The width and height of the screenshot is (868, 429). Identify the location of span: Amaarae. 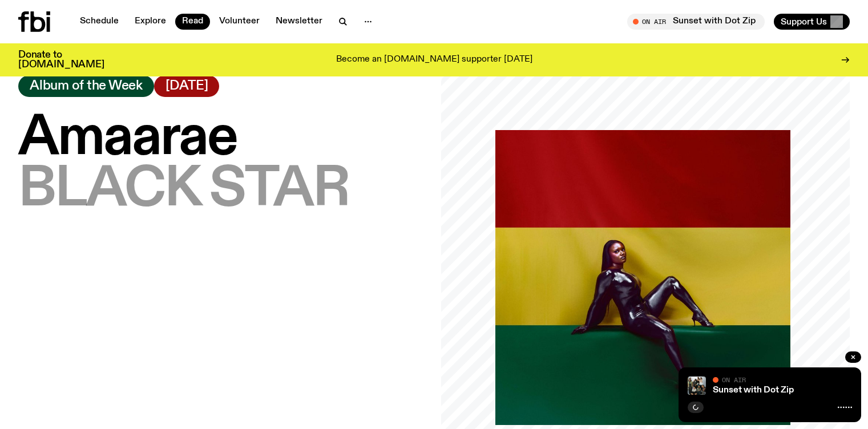
(127, 139).